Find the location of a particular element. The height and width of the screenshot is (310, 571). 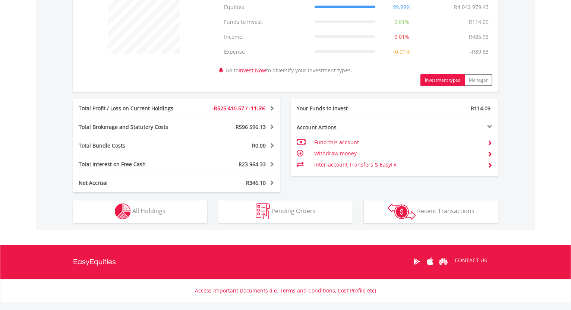

td: Funds to Invest is located at coordinates (265, 22).